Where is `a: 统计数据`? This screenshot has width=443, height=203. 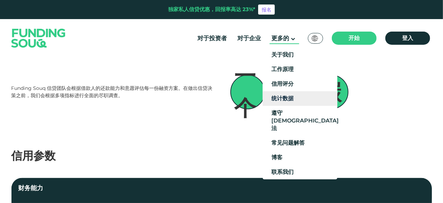 a: 统计数据 is located at coordinates (300, 99).